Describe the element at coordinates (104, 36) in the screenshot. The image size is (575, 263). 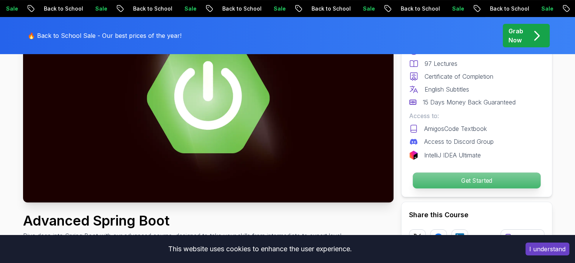
I see `p: 🔥 Back to School Sale - Our best prices of the year!` at that location.